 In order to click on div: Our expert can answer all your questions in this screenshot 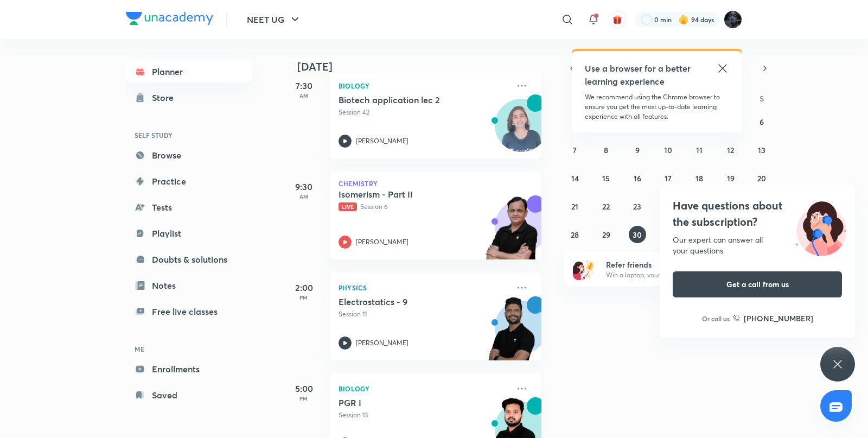, I will do `click(757, 245)`.